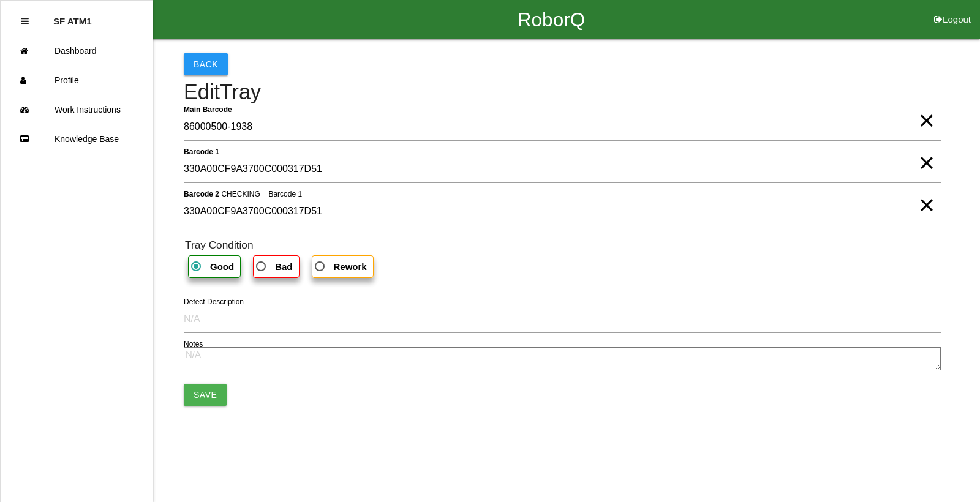  Describe the element at coordinates (262, 194) in the screenshot. I see `span: CHECKING = Barcode 1` at that location.